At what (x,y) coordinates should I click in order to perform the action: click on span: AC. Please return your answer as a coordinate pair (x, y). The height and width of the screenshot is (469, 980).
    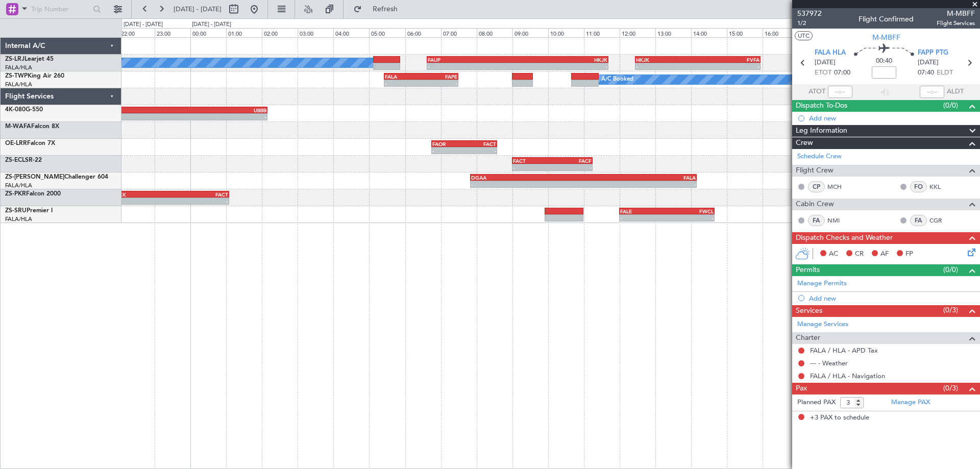
    Looking at the image, I should click on (833, 254).